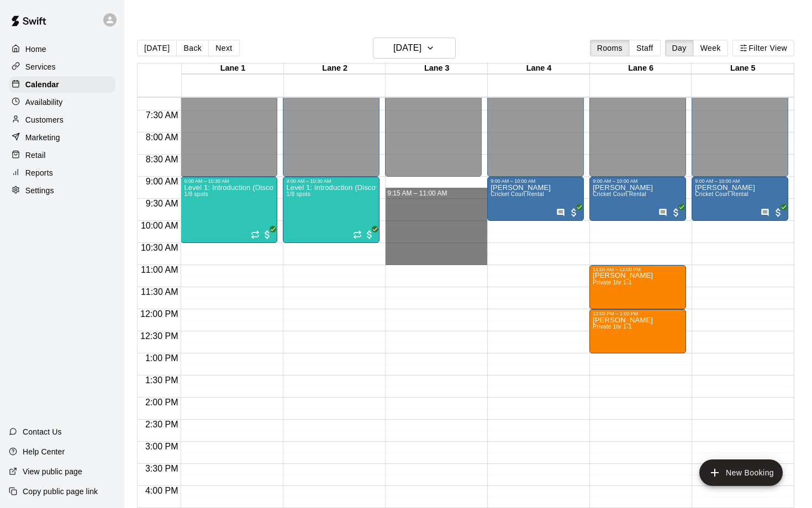 The width and height of the screenshot is (812, 508). What do you see at coordinates (160, 291) in the screenshot?
I see `span: 11:30 AM` at bounding box center [160, 291].